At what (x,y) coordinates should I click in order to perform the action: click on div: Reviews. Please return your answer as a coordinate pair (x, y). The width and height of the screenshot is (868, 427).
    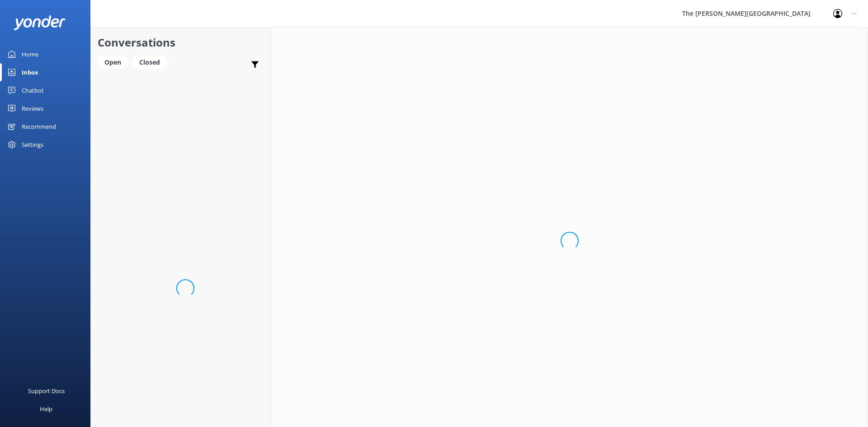
    Looking at the image, I should click on (33, 109).